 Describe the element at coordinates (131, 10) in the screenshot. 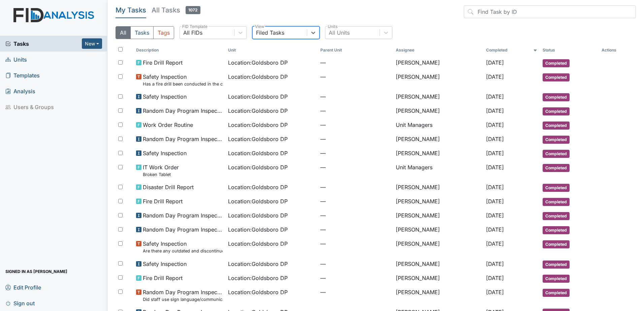

I see `h5: My Tasks` at that location.